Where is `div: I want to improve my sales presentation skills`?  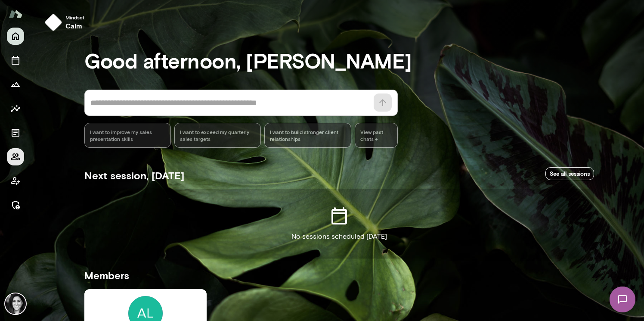 div: I want to improve my sales presentation skills is located at coordinates (127, 135).